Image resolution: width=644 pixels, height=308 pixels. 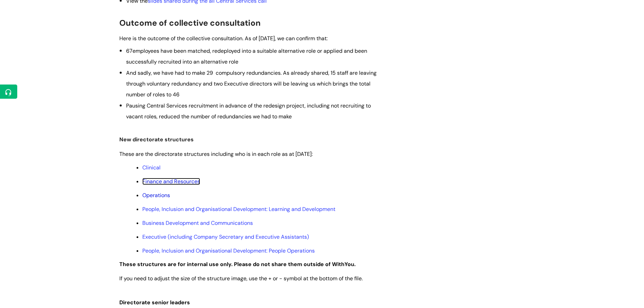 I want to click on a: People, Inclusion and Organisational Development: People Operations, so click(x=229, y=251).